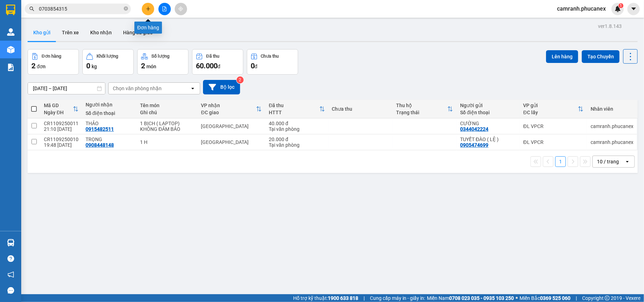 Image resolution: width=644 pixels, height=302 pixels. I want to click on span: message, so click(10, 291).